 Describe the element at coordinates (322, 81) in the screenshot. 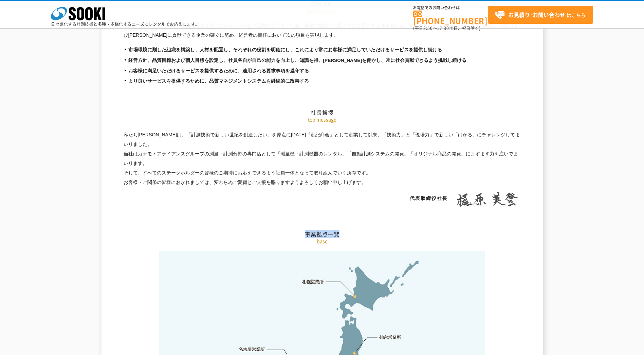

I see `li: より良いサービスを提供するために、品質マネジメントシステムを継続的に改善する` at that location.